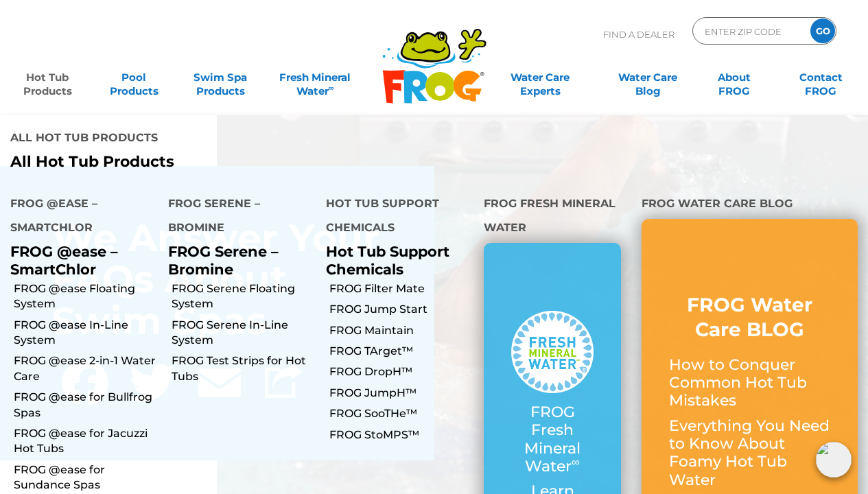  What do you see at coordinates (220, 78) in the screenshot?
I see `a: Swim SpaProducts` at bounding box center [220, 78].